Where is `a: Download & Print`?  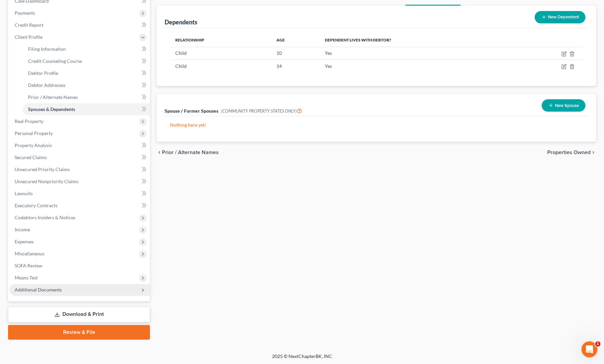
a: Download & Print is located at coordinates (79, 314).